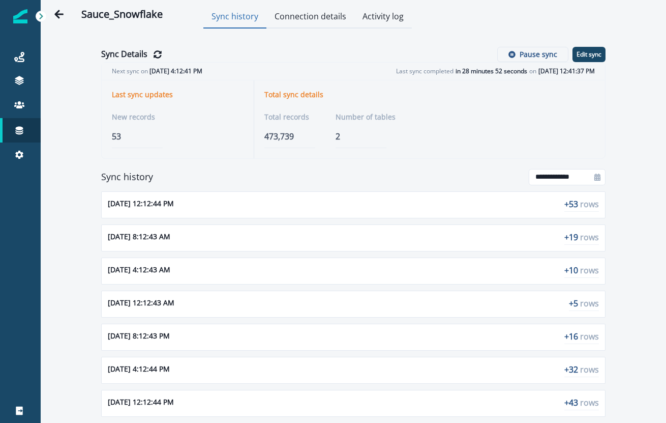 The image size is (666, 423). I want to click on p: Next sync on, so click(157, 71).